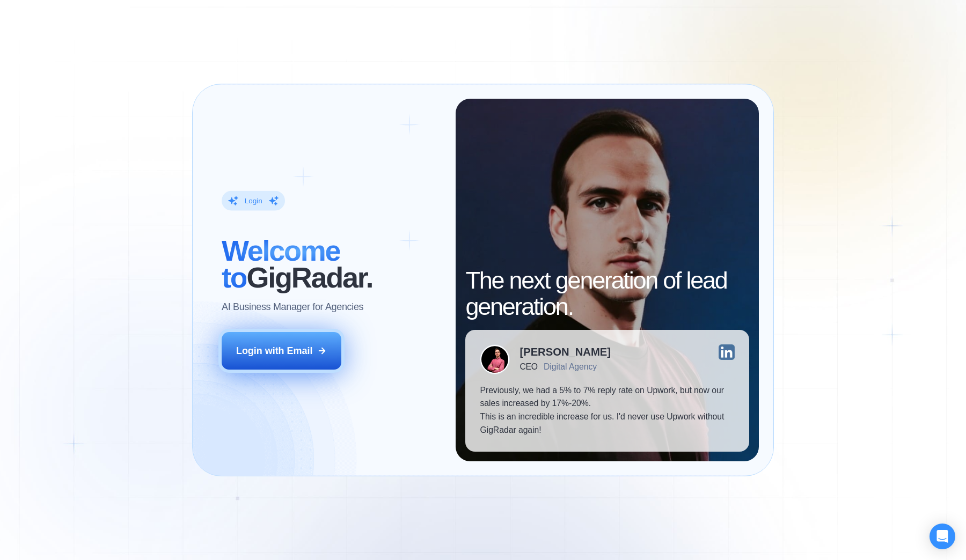  Describe the element at coordinates (607, 410) in the screenshot. I see `p: Previously, we had a 5% to 7% reply rate on Upwork, but now our sales increased by 17%-20%. This ...` at that location.